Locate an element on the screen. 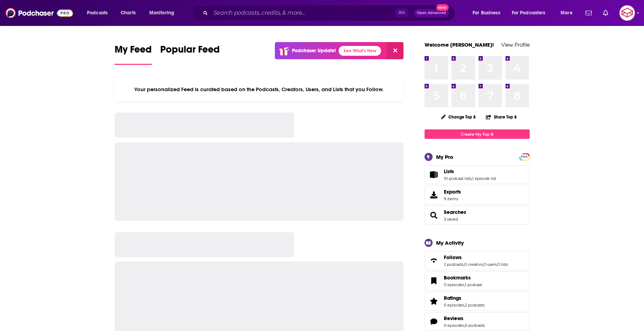 Image resolution: width=644 pixels, height=331 pixels. button: Share Top 8 is located at coordinates (501, 117).